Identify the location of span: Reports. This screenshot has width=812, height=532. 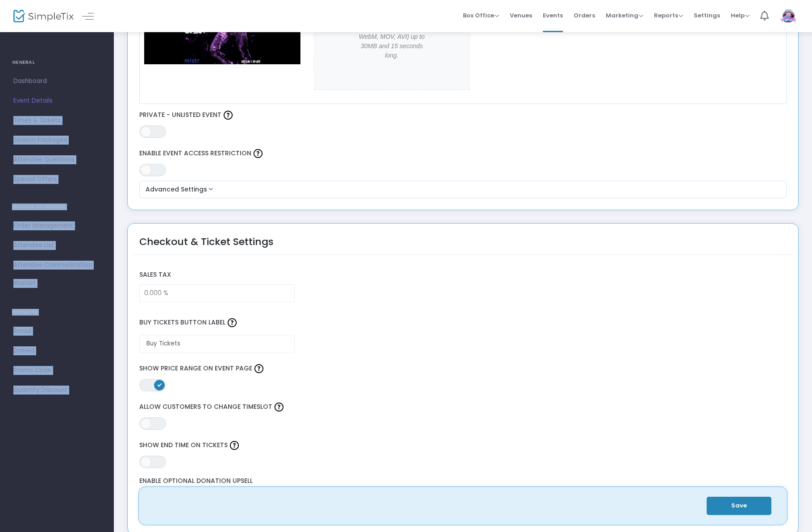
(668, 15).